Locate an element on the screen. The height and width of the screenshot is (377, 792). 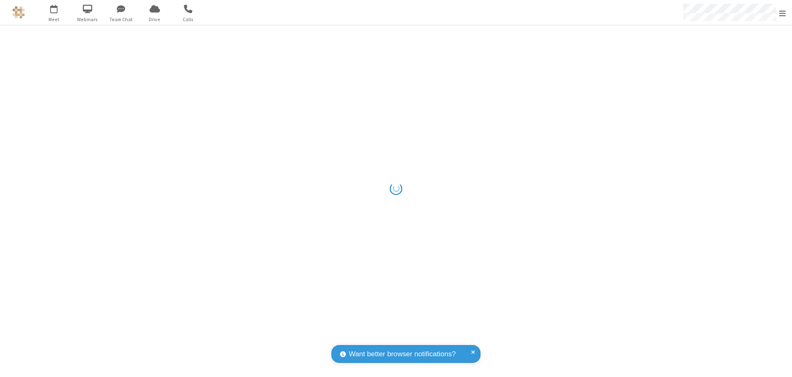
span: Webinars is located at coordinates (87, 19).